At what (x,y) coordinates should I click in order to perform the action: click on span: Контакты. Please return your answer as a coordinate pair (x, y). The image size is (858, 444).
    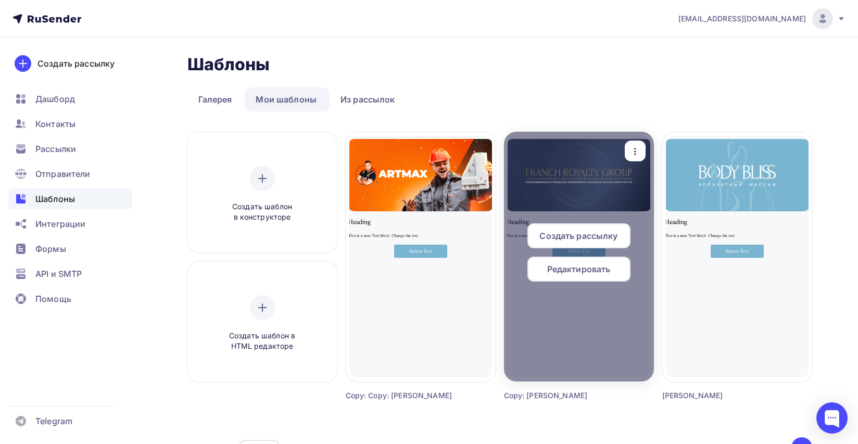
    Looking at the image, I should click on (55, 124).